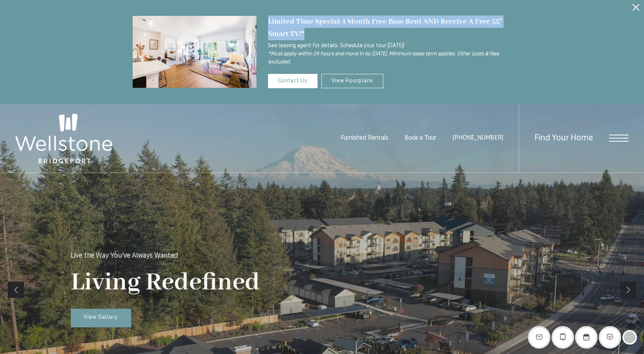 This screenshot has height=354, width=644. Describe the element at coordinates (420, 138) in the screenshot. I see `a: Book a Tour` at that location.